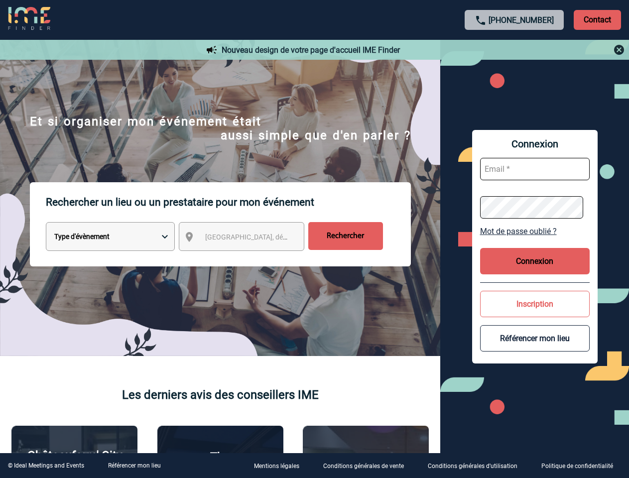 The image size is (629, 478). What do you see at coordinates (597, 20) in the screenshot?
I see `p: Contact` at bounding box center [597, 20].